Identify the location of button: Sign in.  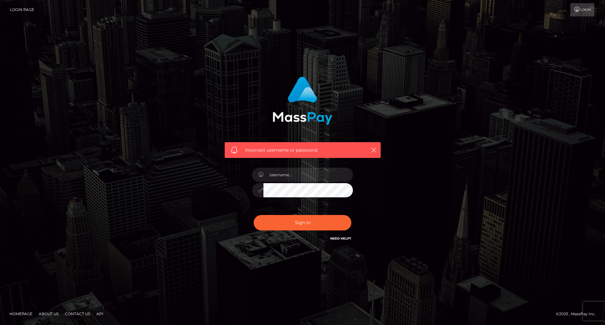
(302, 222).